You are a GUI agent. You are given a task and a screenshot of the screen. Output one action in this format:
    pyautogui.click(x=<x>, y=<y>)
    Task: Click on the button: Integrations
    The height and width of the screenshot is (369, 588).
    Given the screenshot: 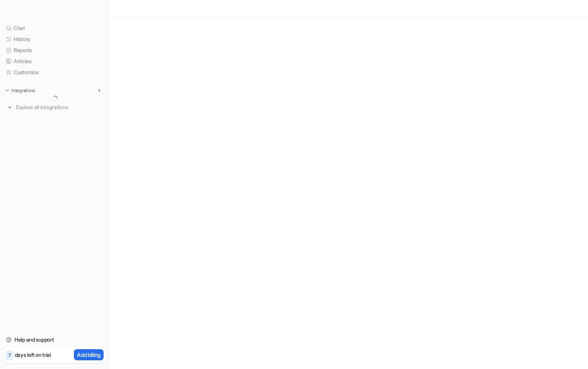 What is the action you would take?
    pyautogui.click(x=20, y=90)
    